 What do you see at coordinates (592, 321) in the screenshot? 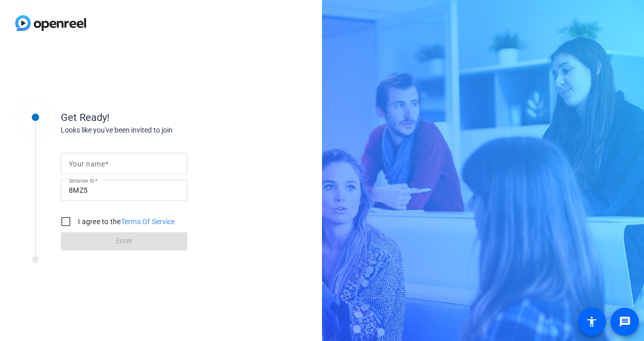
I see `mat-icon: accessibility` at bounding box center [592, 321].